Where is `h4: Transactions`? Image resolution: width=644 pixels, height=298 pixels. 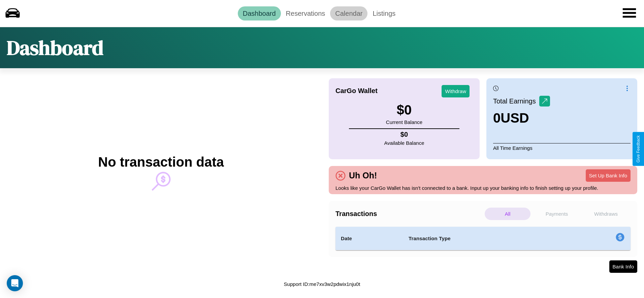 h4: Transactions is located at coordinates (409, 214).